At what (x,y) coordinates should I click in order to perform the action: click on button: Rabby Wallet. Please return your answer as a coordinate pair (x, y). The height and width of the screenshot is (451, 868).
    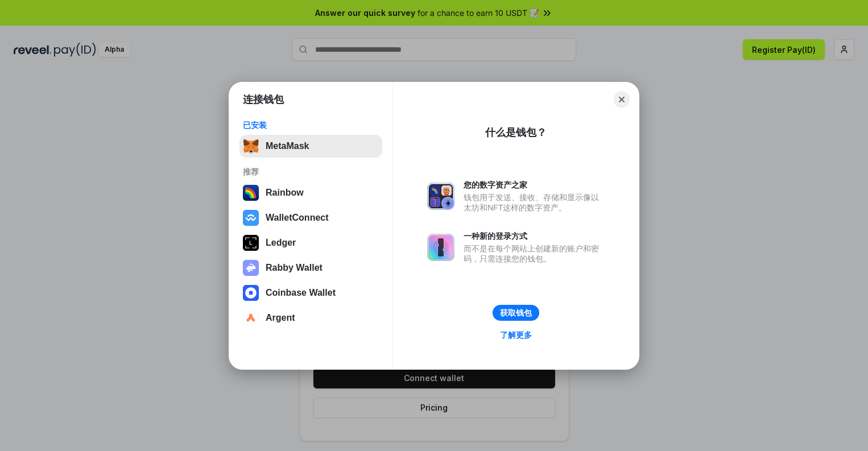
    Looking at the image, I should click on (310, 268).